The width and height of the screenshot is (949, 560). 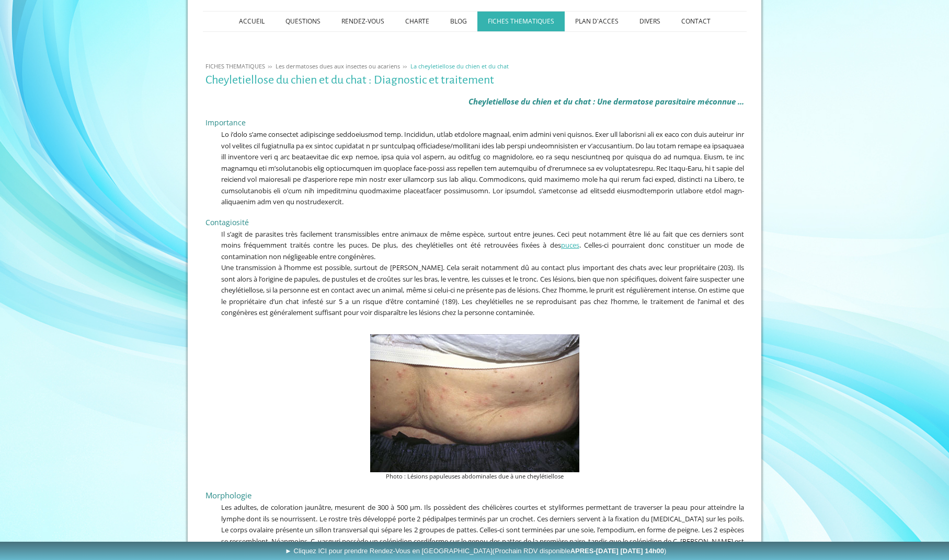 I want to click on a: DIVERS, so click(x=650, y=22).